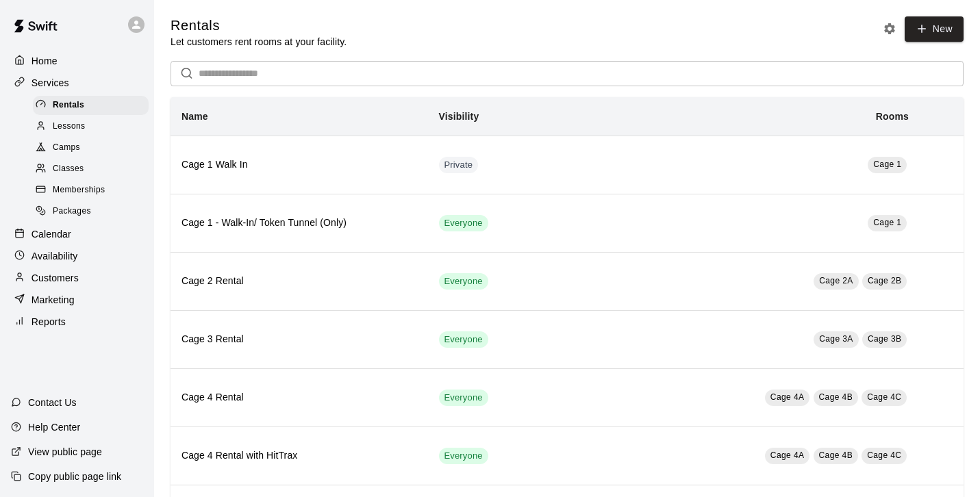 This screenshot has width=980, height=497. What do you see at coordinates (458, 165) in the screenshot?
I see `span: Private` at bounding box center [458, 165].